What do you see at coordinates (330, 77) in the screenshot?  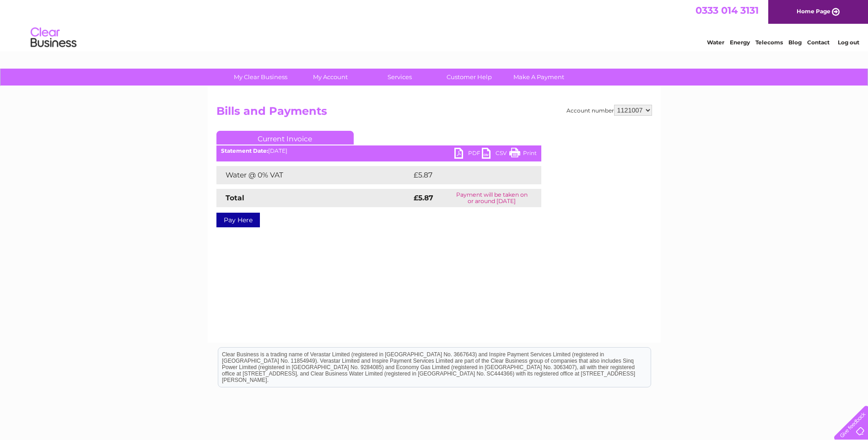 I see `a: My Account` at bounding box center [330, 77].